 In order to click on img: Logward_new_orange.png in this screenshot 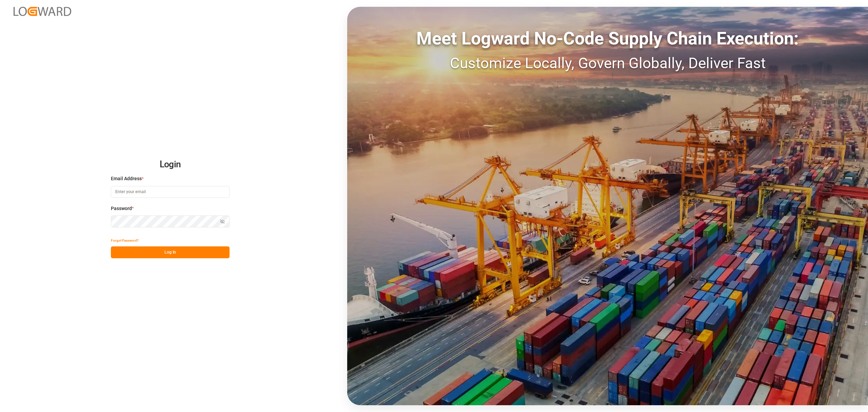, I will do `click(42, 11)`.